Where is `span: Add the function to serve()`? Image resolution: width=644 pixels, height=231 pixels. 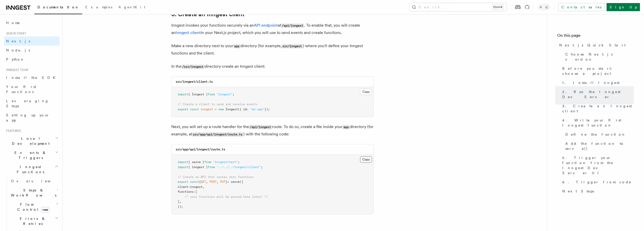 span: Add the function to serve() is located at coordinates (600, 146).